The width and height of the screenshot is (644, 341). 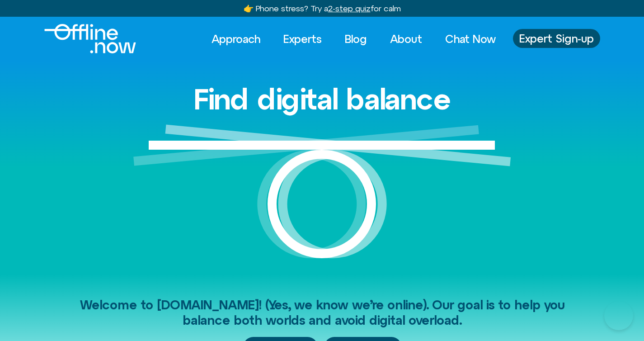 I want to click on a: Experts, so click(x=302, y=39).